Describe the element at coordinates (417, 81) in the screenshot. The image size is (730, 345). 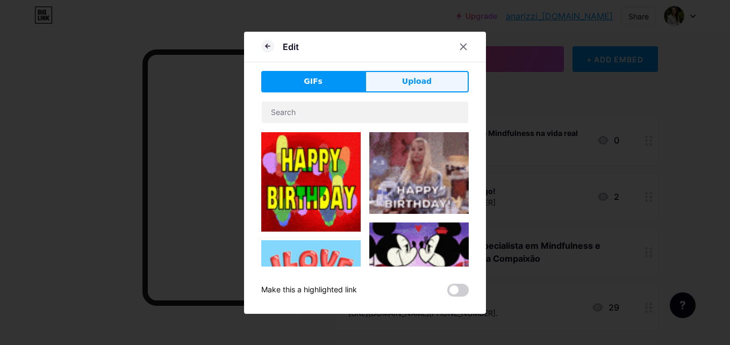
I see `span: Upload` at that location.